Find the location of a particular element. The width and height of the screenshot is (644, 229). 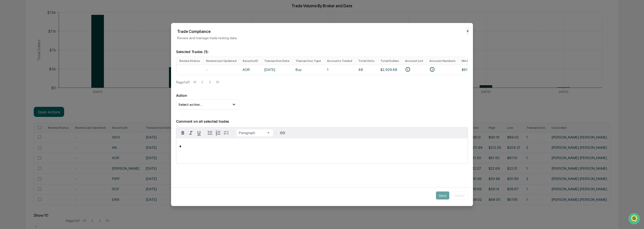

p: Action is located at coordinates (322, 95).